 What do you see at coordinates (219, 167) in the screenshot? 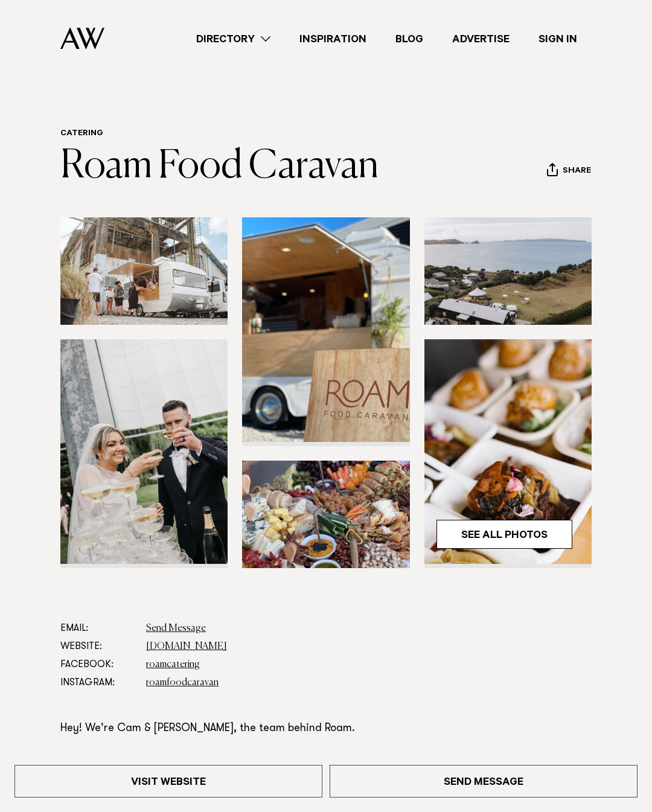
I see `a: Roam Food Caravan` at bounding box center [219, 167].